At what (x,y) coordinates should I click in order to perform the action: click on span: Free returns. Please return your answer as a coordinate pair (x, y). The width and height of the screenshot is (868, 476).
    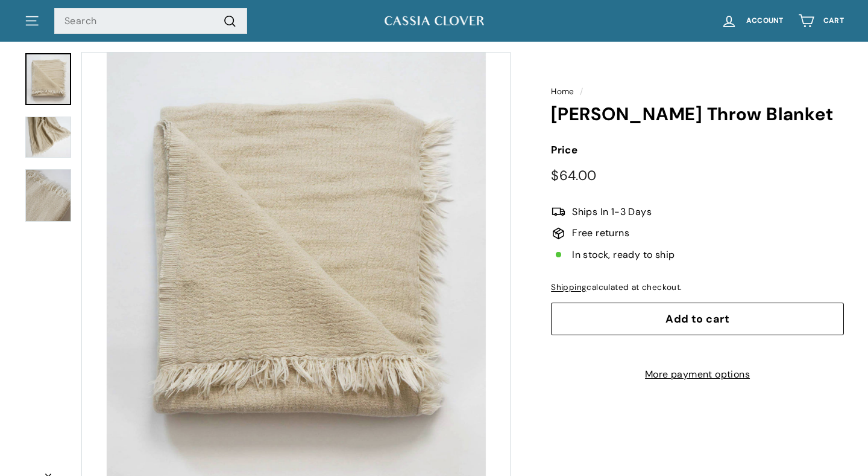
    Looking at the image, I should click on (600, 233).